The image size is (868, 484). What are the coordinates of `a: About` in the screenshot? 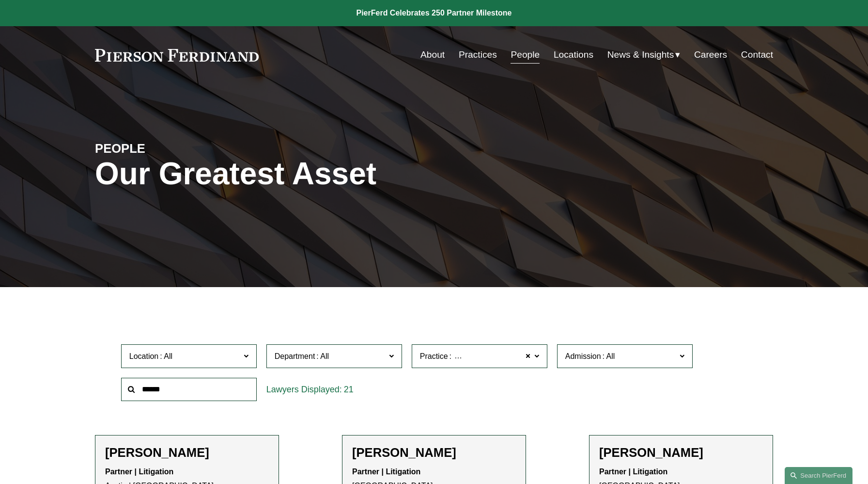 It's located at (433, 55).